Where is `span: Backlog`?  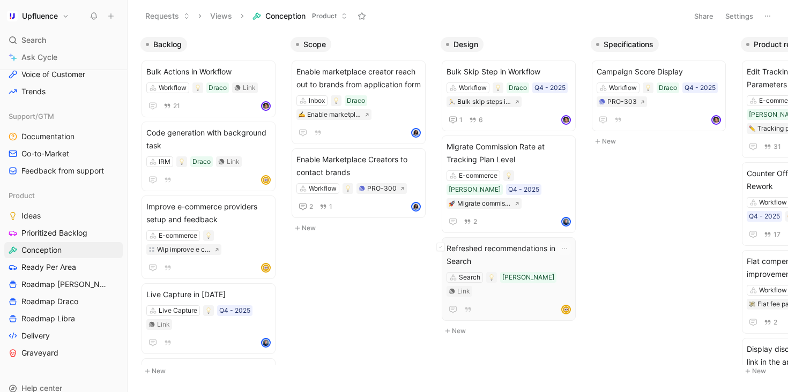 span: Backlog is located at coordinates (167, 44).